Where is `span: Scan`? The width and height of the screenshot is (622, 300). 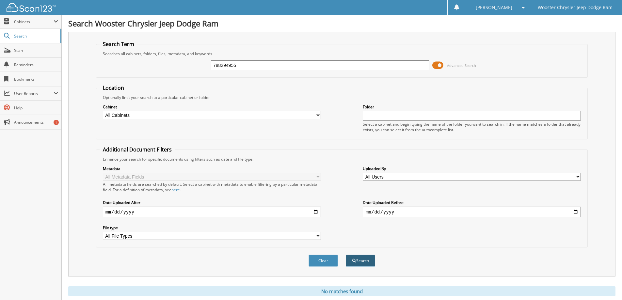
span: Scan is located at coordinates (36, 50).